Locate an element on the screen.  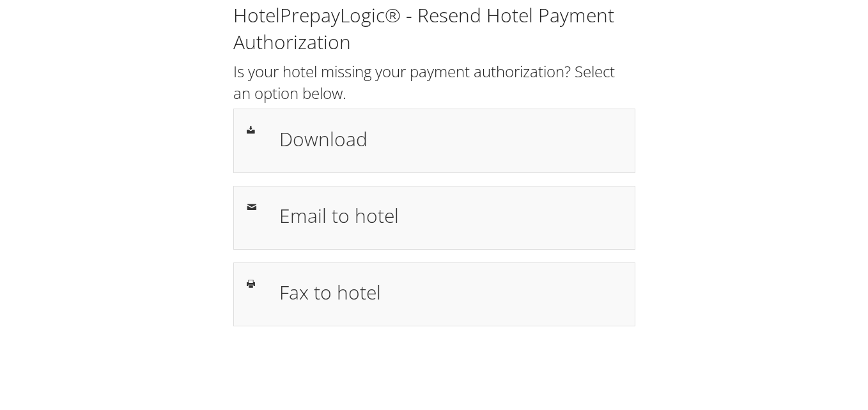
a: Download is located at coordinates (434, 140).